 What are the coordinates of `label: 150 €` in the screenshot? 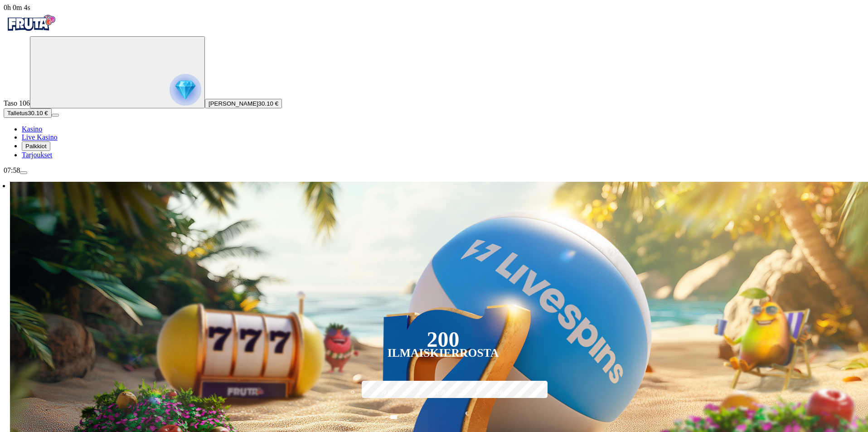 It's located at (443, 393).